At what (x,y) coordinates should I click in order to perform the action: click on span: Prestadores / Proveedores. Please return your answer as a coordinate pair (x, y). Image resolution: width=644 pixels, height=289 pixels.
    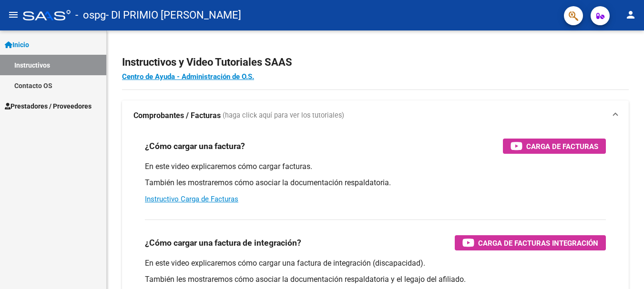
    Looking at the image, I should click on (48, 106).